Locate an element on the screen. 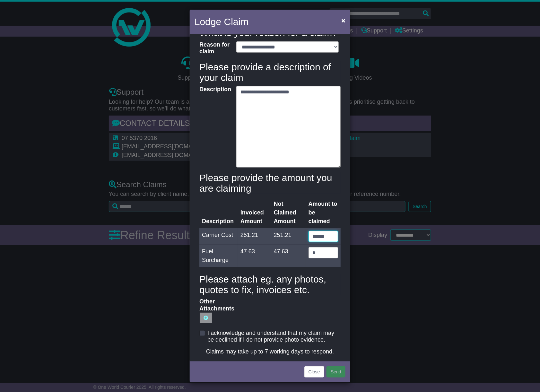 The width and height of the screenshot is (540, 392). td: Carrier Cost is located at coordinates (219, 236).